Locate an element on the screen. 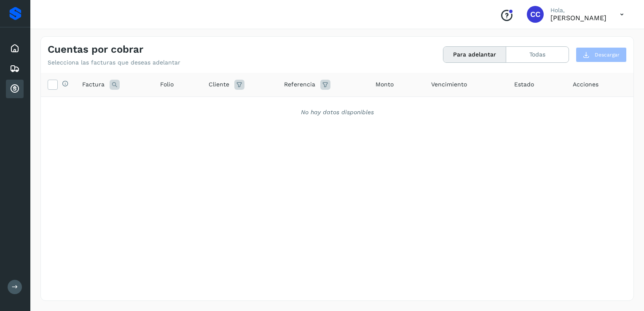 Image resolution: width=644 pixels, height=311 pixels. button: Todas is located at coordinates (537, 54).